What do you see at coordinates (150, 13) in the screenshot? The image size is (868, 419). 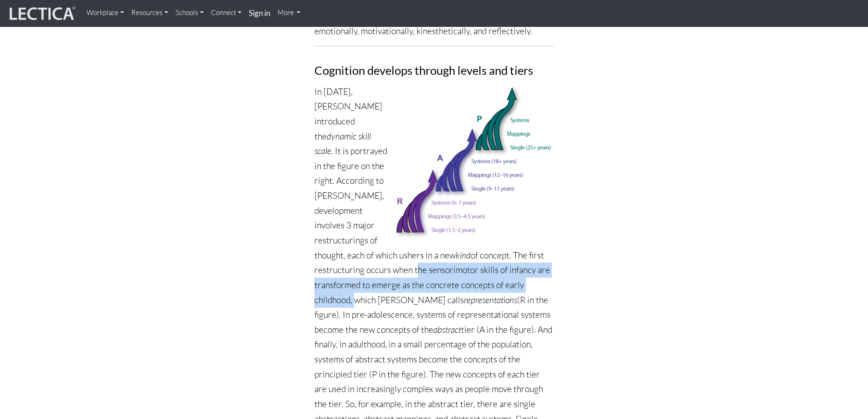 I see `a: Resources` at bounding box center [150, 13].